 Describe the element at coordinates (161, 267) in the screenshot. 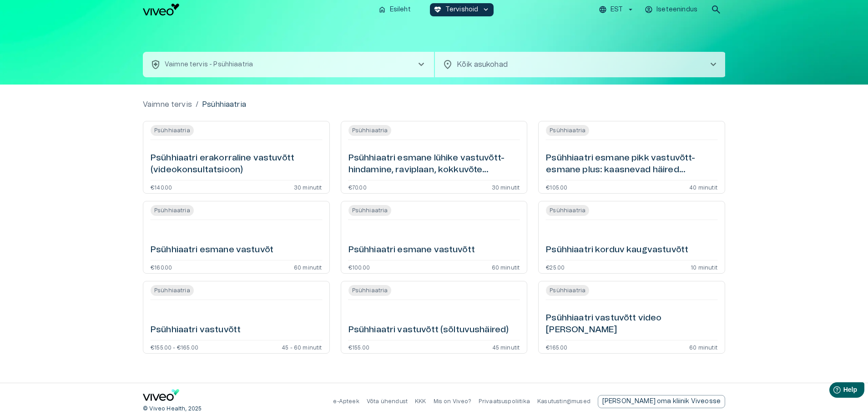

I see `p: €160.00` at that location.